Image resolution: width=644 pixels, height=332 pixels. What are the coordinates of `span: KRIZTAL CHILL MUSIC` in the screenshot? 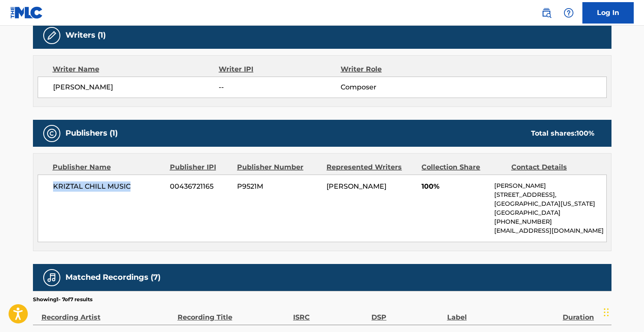 It's located at (108, 187).